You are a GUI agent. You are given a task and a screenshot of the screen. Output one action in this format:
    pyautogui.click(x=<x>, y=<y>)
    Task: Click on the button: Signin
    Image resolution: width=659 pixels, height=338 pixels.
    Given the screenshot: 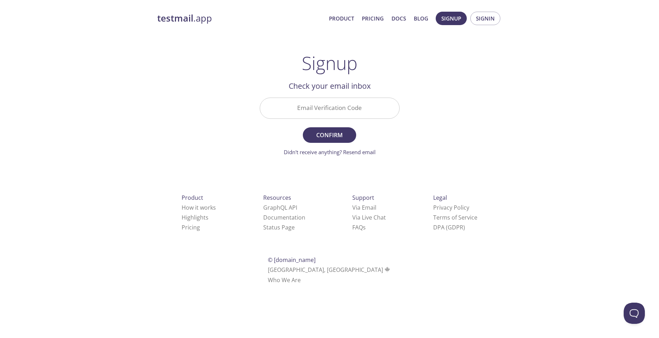 What is the action you would take?
    pyautogui.click(x=485, y=18)
    